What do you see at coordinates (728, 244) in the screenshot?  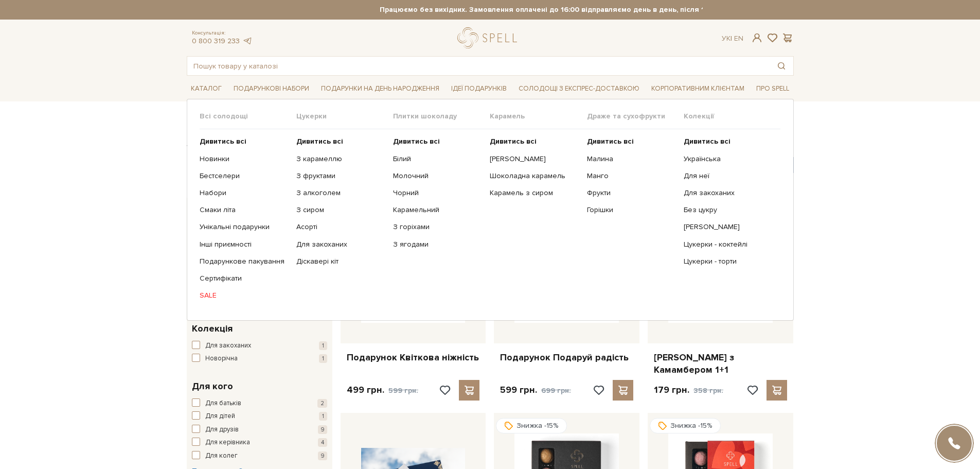 I see `a: Цукерки - коктейлі` at bounding box center [728, 244].